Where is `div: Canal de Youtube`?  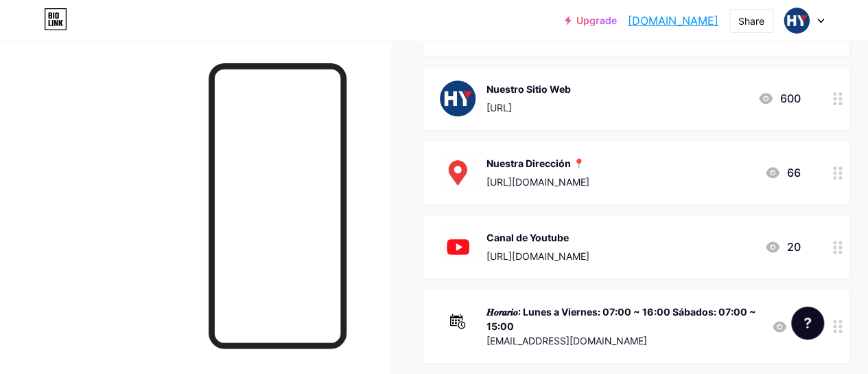 div: Canal de Youtube is located at coordinates (538, 237).